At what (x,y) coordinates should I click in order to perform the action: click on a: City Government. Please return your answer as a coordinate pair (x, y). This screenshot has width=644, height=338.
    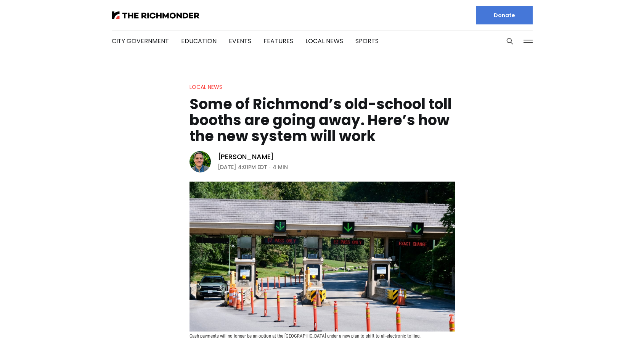
    Looking at the image, I should click on (140, 41).